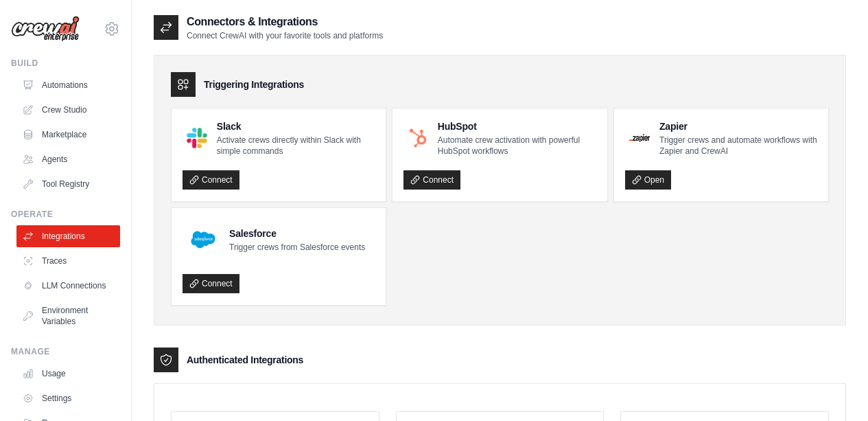 This screenshot has width=868, height=421. Describe the element at coordinates (296, 146) in the screenshot. I see `p: Activate crews directly within Slack with simple commands` at that location.